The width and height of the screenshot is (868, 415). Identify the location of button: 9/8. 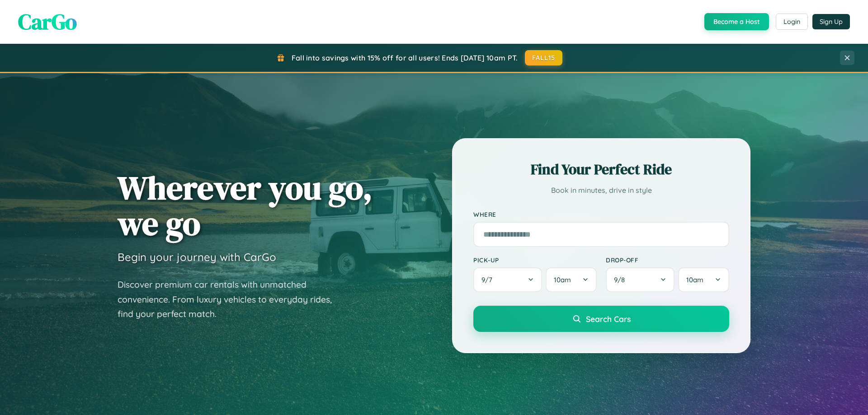
(640, 280).